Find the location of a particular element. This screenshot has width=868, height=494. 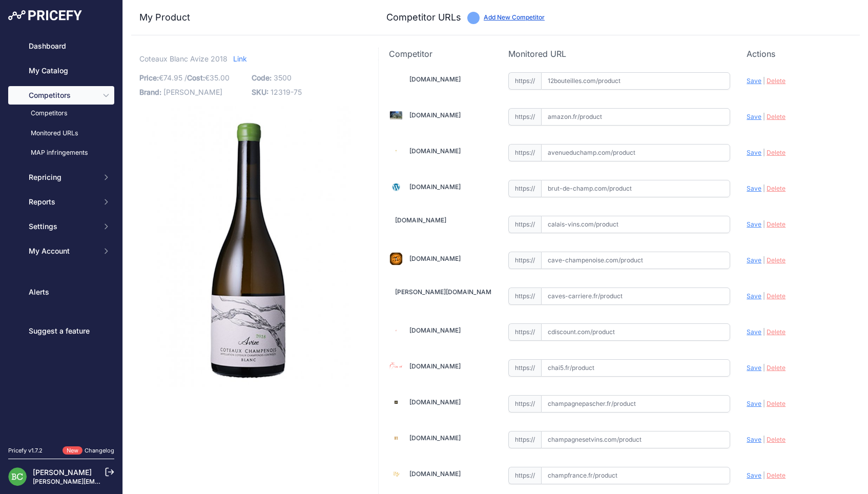

p: Competitor is located at coordinates (440, 54).